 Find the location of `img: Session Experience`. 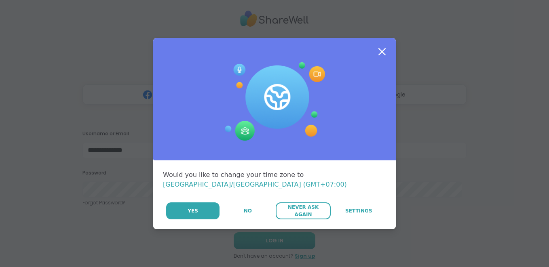

img: Session Experience is located at coordinates (274, 102).